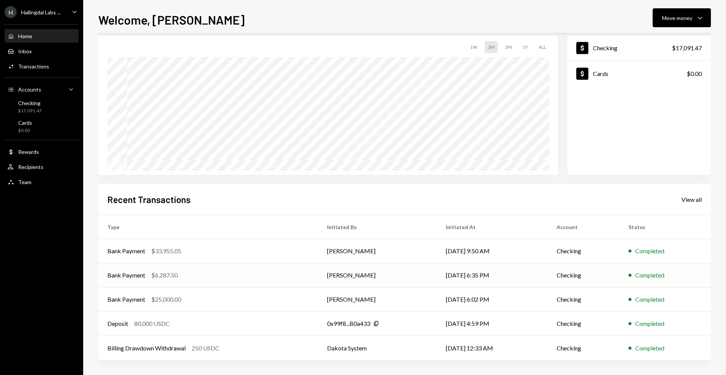 This screenshot has height=375, width=726. I want to click on div: 0x99f8...B0a433, so click(349, 324).